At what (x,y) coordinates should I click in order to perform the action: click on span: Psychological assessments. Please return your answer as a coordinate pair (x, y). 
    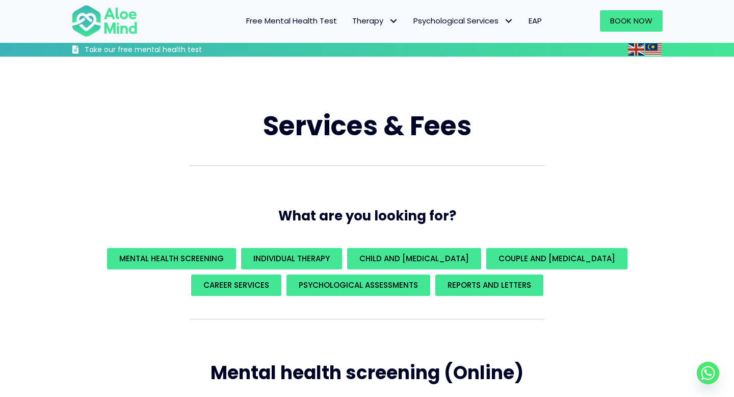
    Looking at the image, I should click on (359, 285).